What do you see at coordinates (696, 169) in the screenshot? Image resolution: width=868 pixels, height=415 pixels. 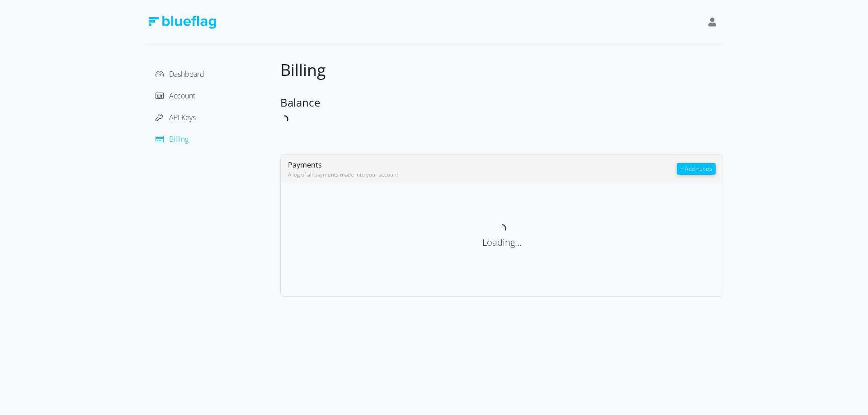 I see `button: + Add Funds` at bounding box center [696, 169].